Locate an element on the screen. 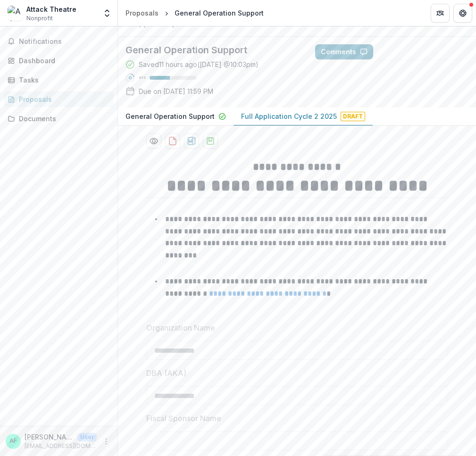 The width and height of the screenshot is (476, 456). a: Documents is located at coordinates (59, 118).